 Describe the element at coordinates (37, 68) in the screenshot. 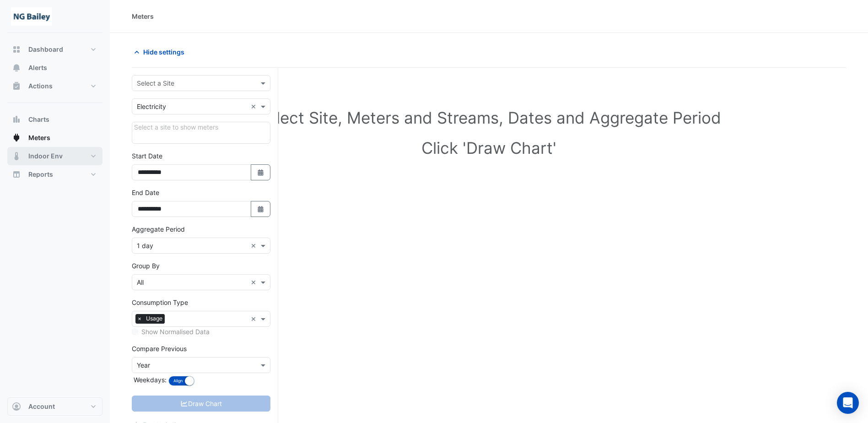

I see `span: Alerts` at that location.